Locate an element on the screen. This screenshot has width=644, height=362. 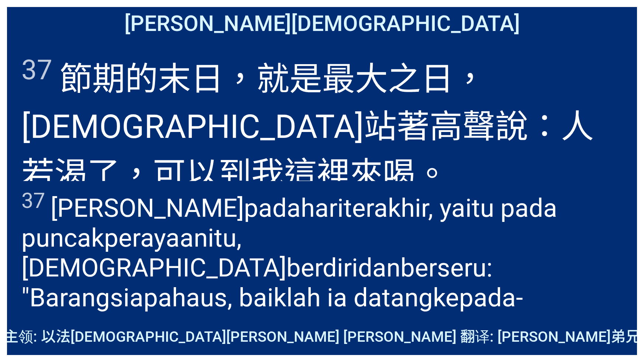
wg1859: 的末 is located at coordinates (308, 127).